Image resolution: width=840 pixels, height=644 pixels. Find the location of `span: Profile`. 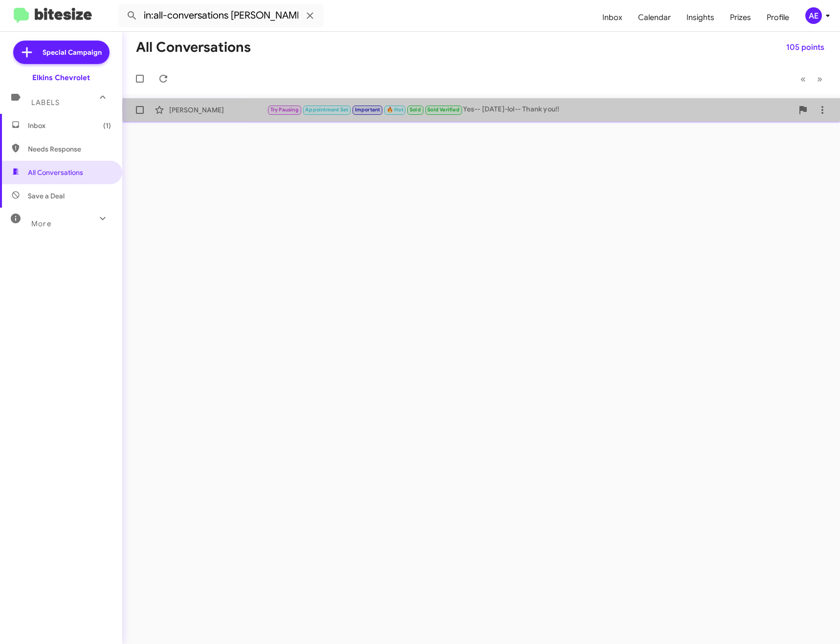

span: Profile is located at coordinates (777, 17).